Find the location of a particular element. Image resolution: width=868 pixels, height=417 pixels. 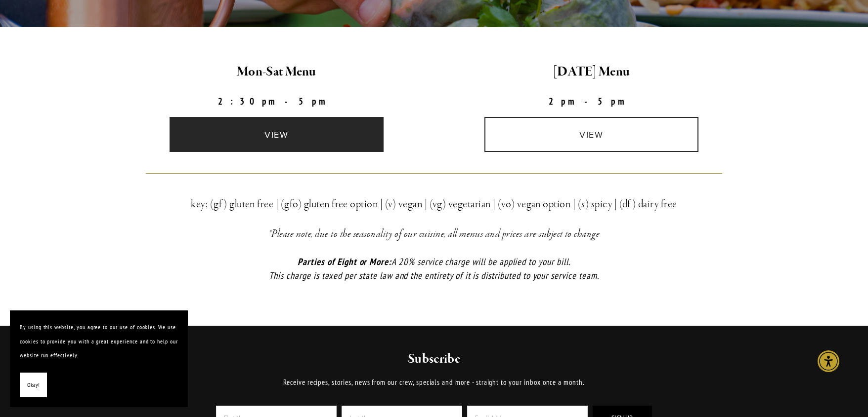

strong: 2pm-5pm is located at coordinates (592, 101).